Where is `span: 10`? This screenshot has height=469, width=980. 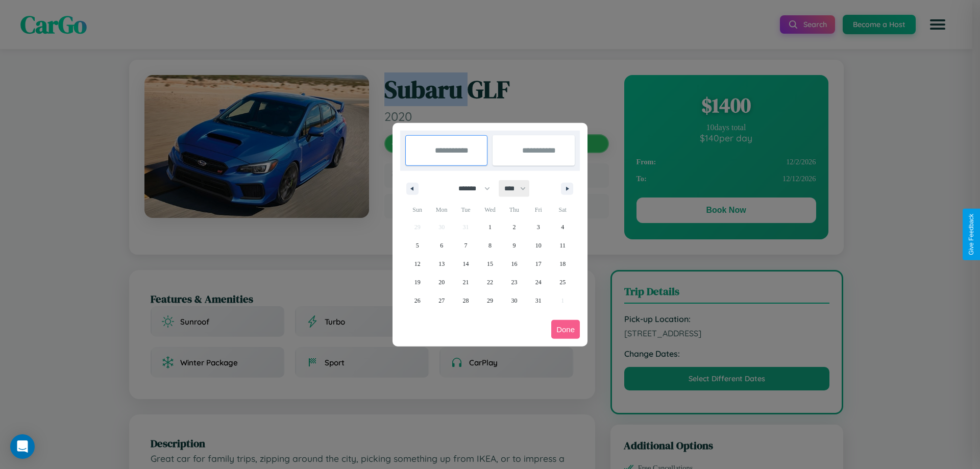
span: 10 is located at coordinates (538, 246).